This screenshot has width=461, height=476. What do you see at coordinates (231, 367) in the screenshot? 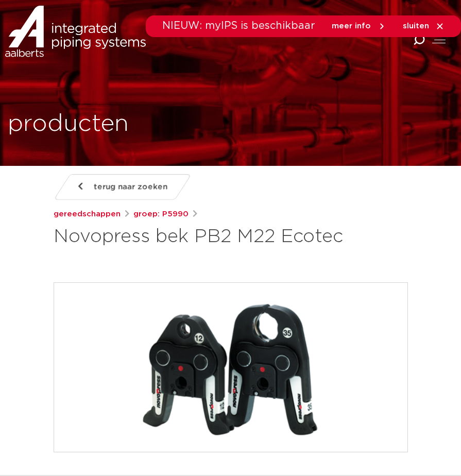
I see `img: Product Image for Novopress bek PB2 M22 Ecotec` at bounding box center [231, 367].